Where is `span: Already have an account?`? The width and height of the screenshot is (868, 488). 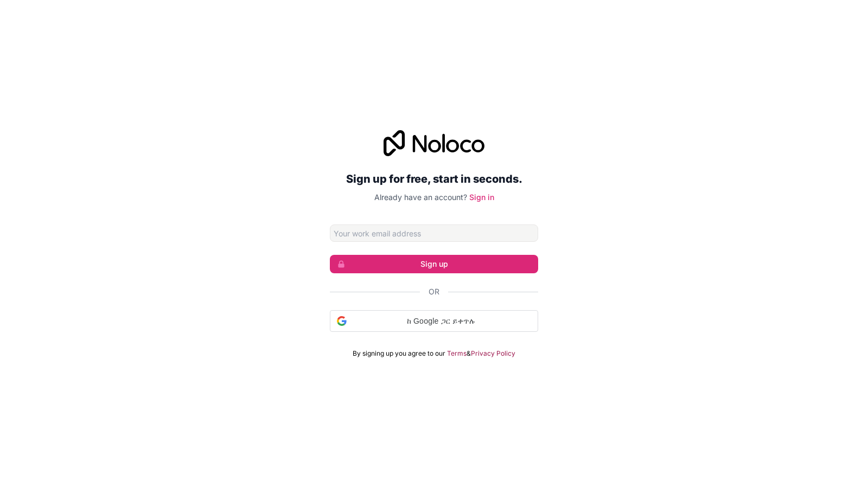 span: Already have an account? is located at coordinates (420, 197).